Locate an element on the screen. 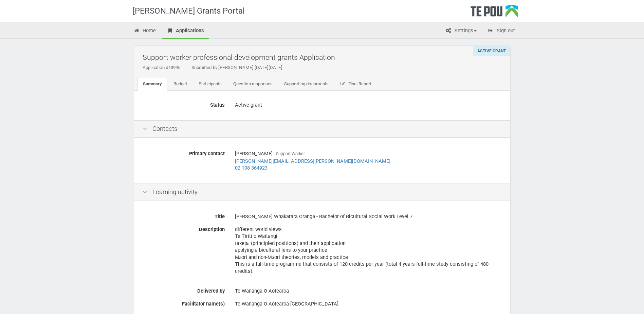 The height and width of the screenshot is (314, 644). a: Supporting documents is located at coordinates (307, 85).